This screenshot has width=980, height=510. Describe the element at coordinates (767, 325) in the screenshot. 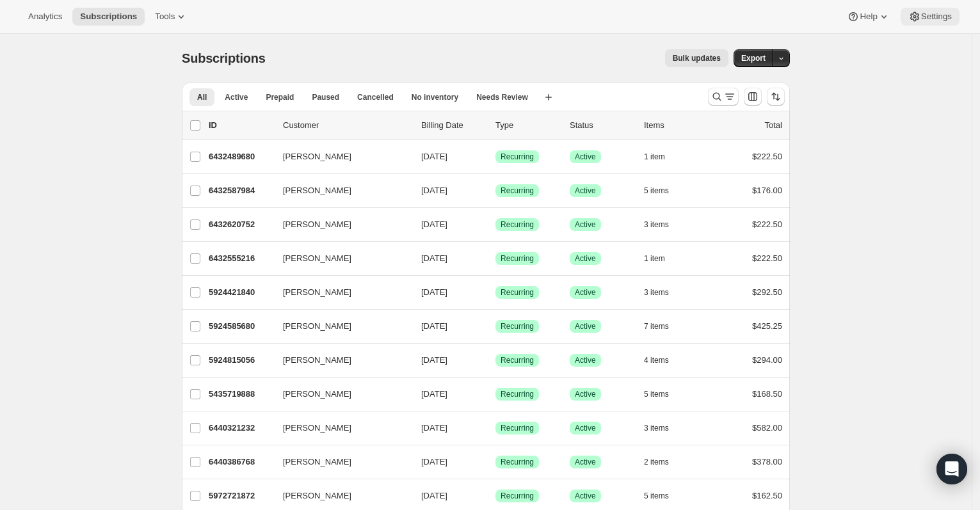

I see `span: $425.25` at that location.